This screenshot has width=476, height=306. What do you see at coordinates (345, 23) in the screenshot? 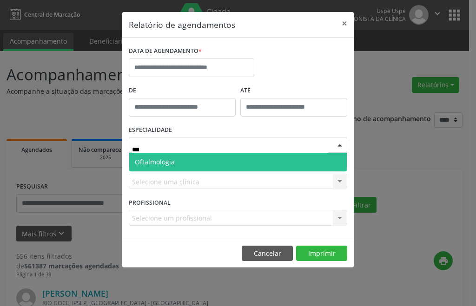
I see `button: Close` at bounding box center [345, 23].